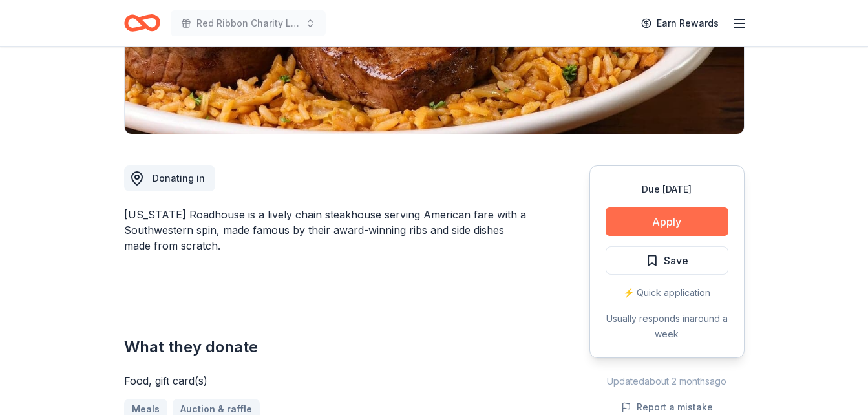 Image resolution: width=868 pixels, height=415 pixels. Describe the element at coordinates (249, 23) in the screenshot. I see `button: Red Ribbon Charity Luncheon` at that location.